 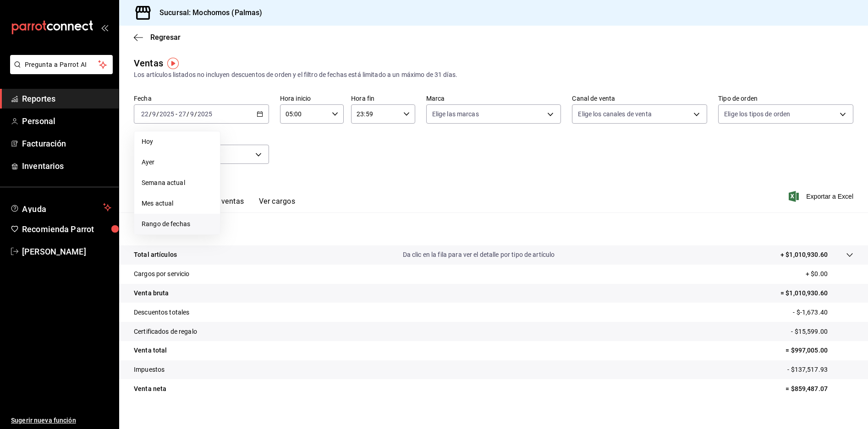 What do you see at coordinates (177, 224) in the screenshot?
I see `span: Rango de fechas` at bounding box center [177, 224].